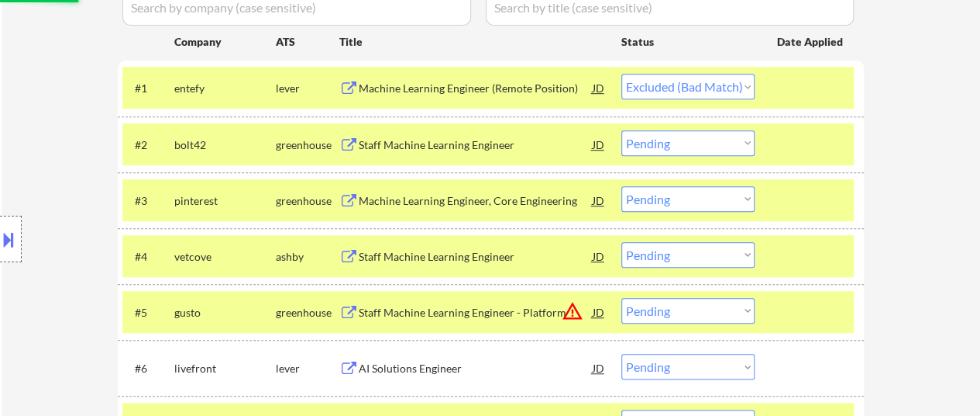 The height and width of the screenshot is (416, 980). Describe the element at coordinates (224, 88) in the screenshot. I see `div: entefy` at that location.